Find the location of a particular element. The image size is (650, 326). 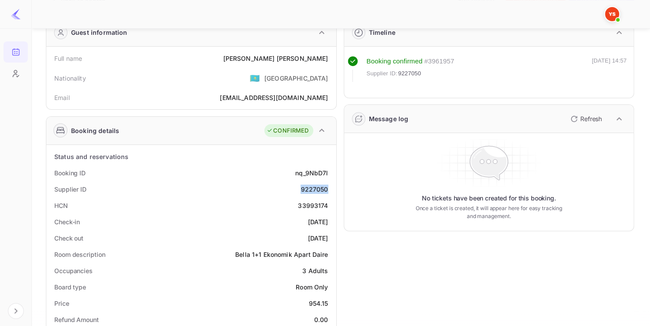

div: 9227050 is located at coordinates (314, 189).